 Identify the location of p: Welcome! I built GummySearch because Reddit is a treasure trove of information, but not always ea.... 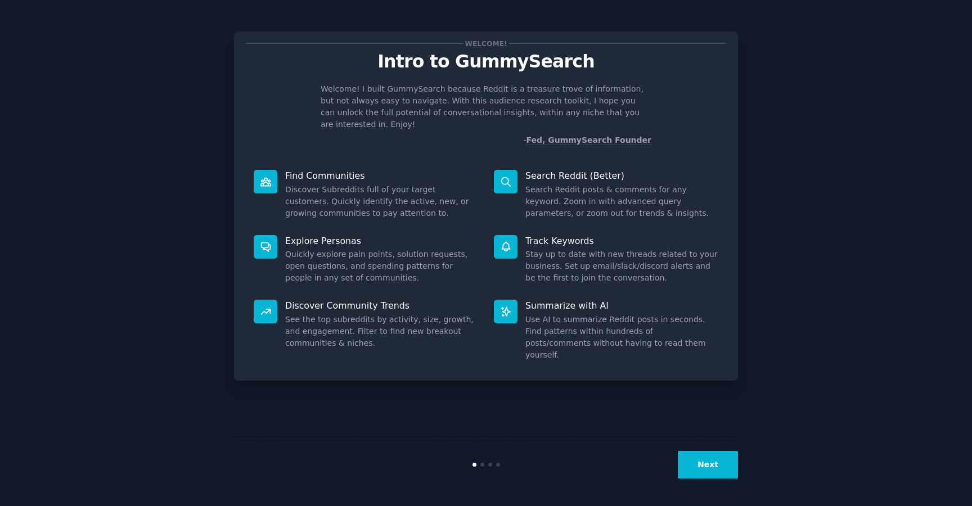
(486, 107).